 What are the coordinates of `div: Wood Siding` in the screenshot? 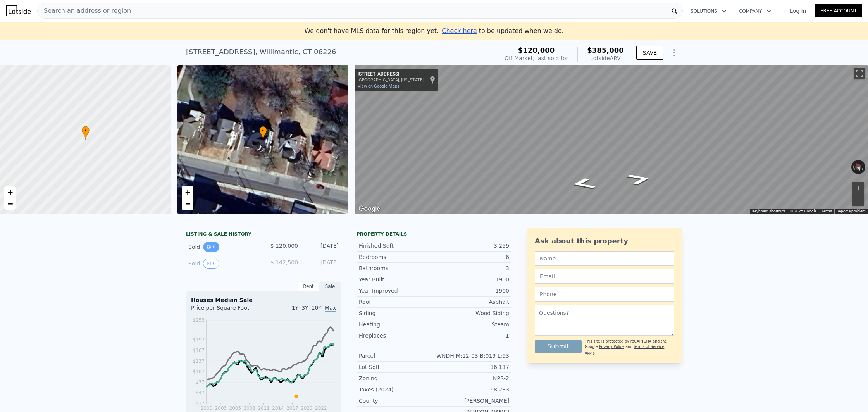 It's located at (471, 313).